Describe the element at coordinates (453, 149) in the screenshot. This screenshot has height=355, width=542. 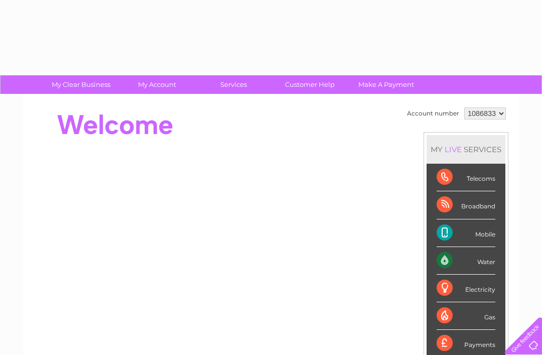
I see `div: LIVE` at that location.